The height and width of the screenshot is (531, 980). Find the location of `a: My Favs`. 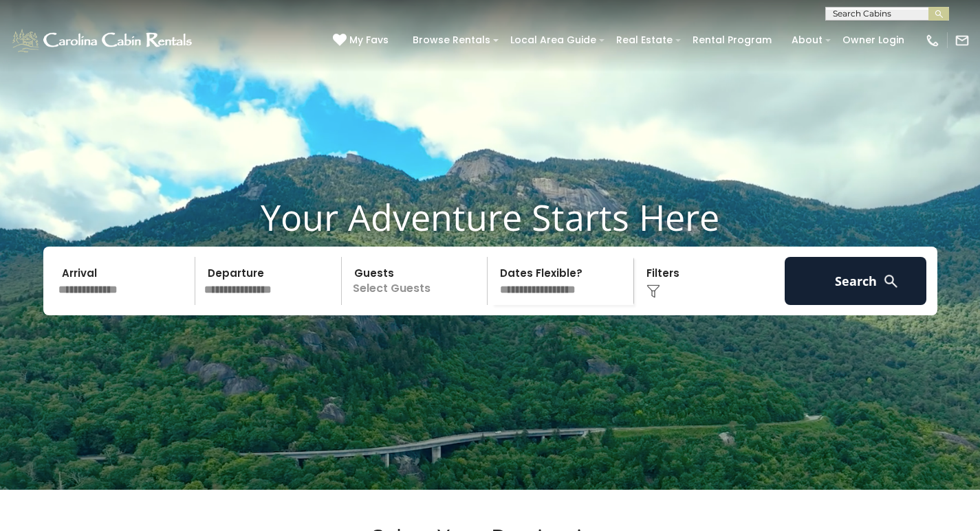

a: My Favs is located at coordinates (362, 40).